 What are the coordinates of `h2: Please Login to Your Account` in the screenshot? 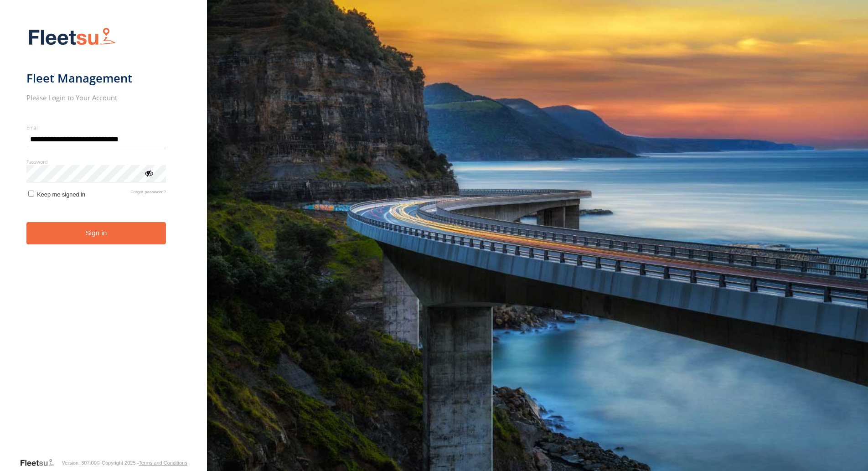 It's located at (96, 98).